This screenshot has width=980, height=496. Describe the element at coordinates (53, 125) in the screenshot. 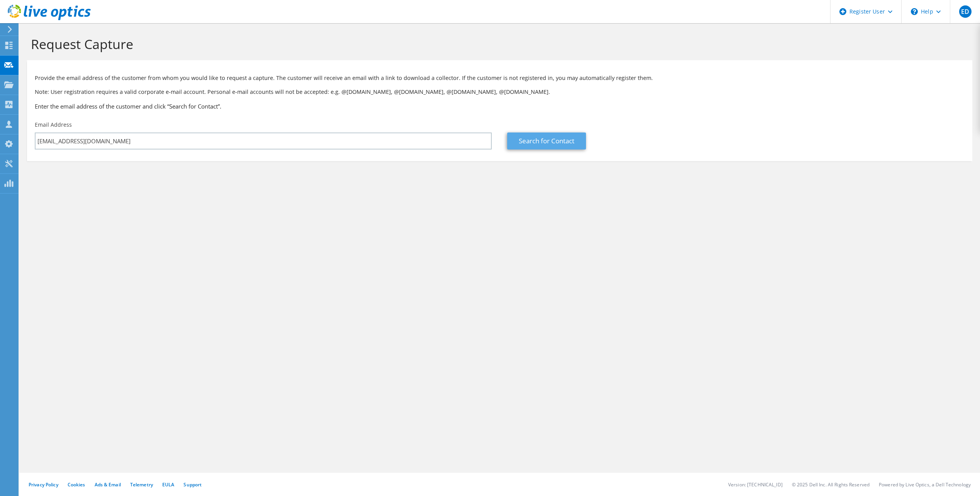

I see `label: Email Address` at that location.